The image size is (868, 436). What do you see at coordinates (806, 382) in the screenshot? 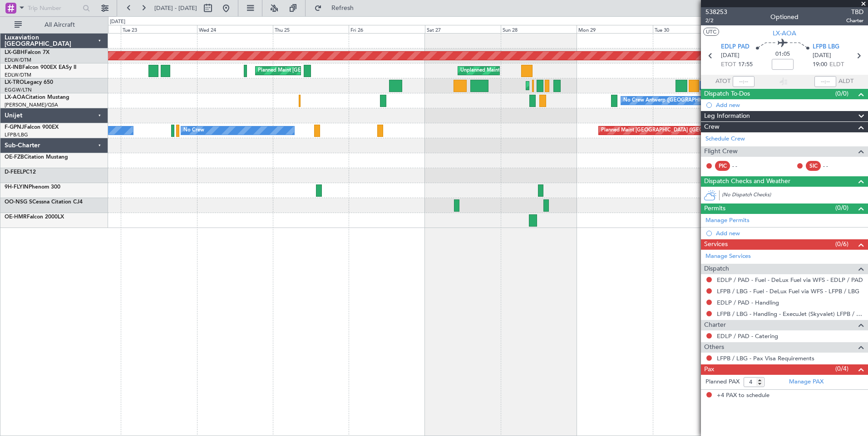
I see `a: Manage PAX` at bounding box center [806, 382].